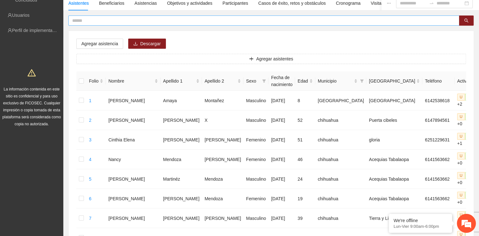 This screenshot has width=479, height=236. I want to click on td: 6142538618, so click(439, 101).